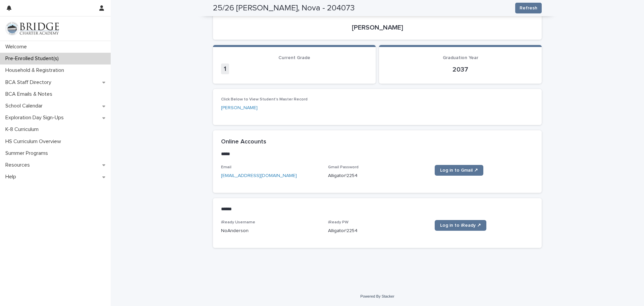  Describe the element at coordinates (30, 94) in the screenshot. I see `p: BCA Emails & Notes` at that location.